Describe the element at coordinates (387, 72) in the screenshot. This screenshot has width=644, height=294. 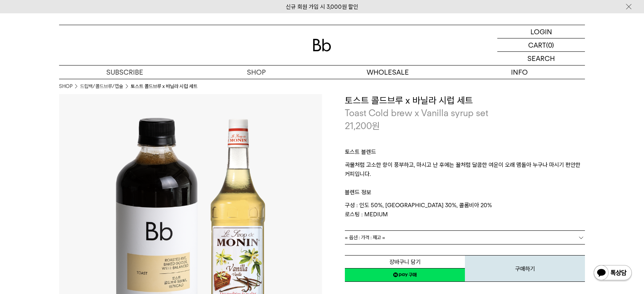
I see `p: WHOLESALE` at that location.